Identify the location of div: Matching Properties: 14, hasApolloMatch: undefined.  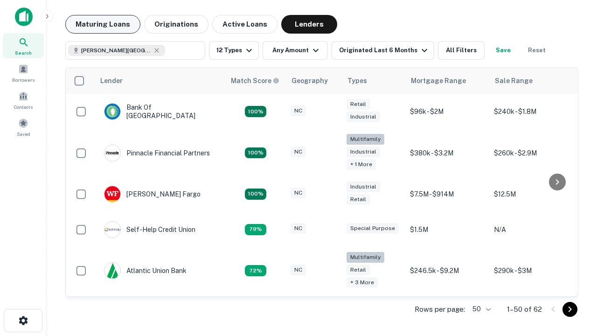
(256, 112).